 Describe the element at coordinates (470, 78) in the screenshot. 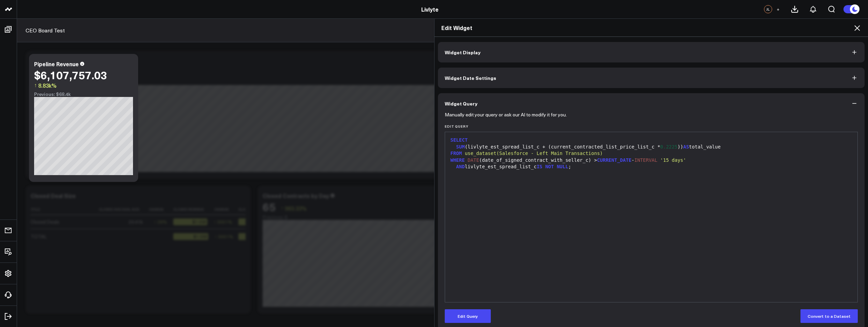

I see `span: Widget Date Settings` at that location.